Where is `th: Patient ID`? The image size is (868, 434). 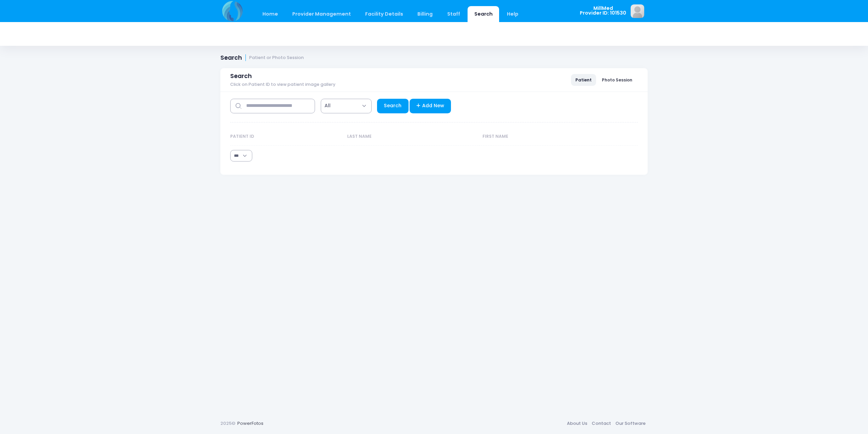
th: Patient ID is located at coordinates (287, 137).